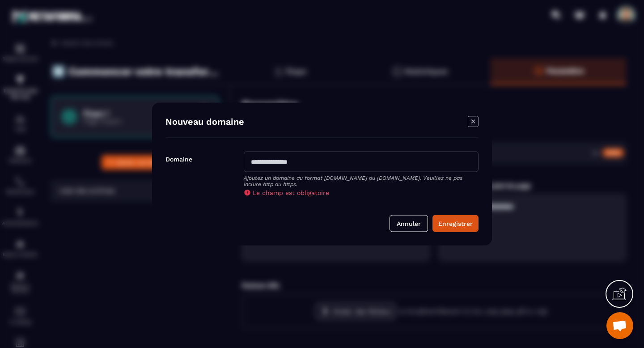 Image resolution: width=644 pixels, height=348 pixels. I want to click on div: Ouvrir le chat, so click(619, 326).